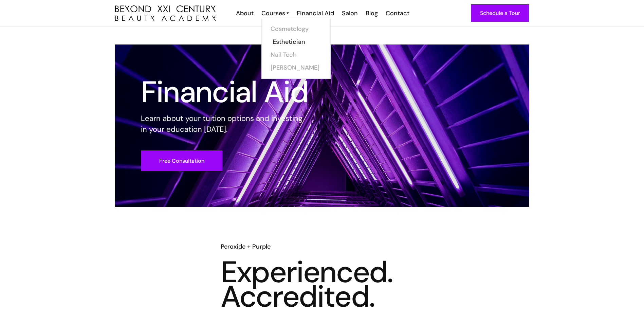 This screenshot has height=324, width=644. I want to click on a: Salon, so click(350, 14).